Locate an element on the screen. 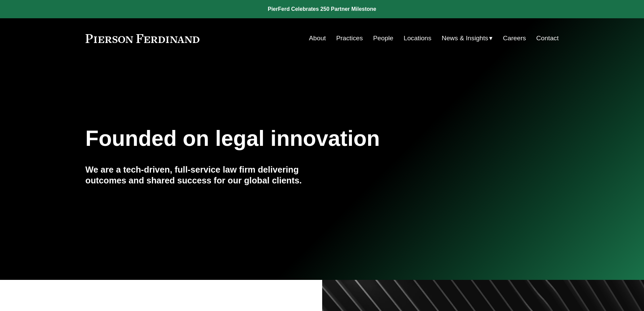 The height and width of the screenshot is (311, 644). a: Contact is located at coordinates (548, 38).